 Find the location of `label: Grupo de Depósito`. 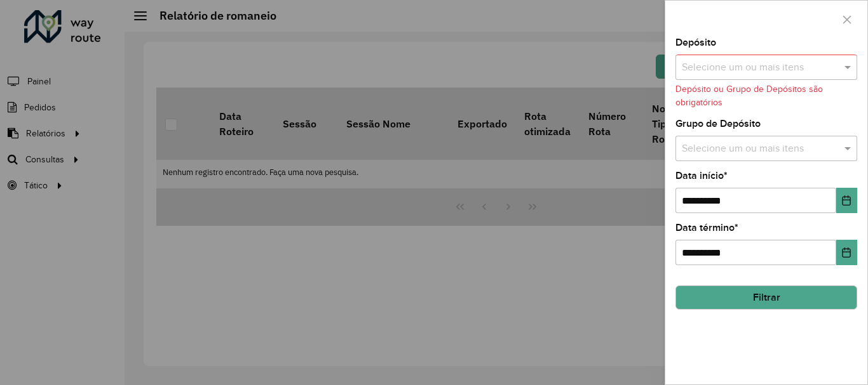

label: Grupo de Depósito is located at coordinates (717, 124).